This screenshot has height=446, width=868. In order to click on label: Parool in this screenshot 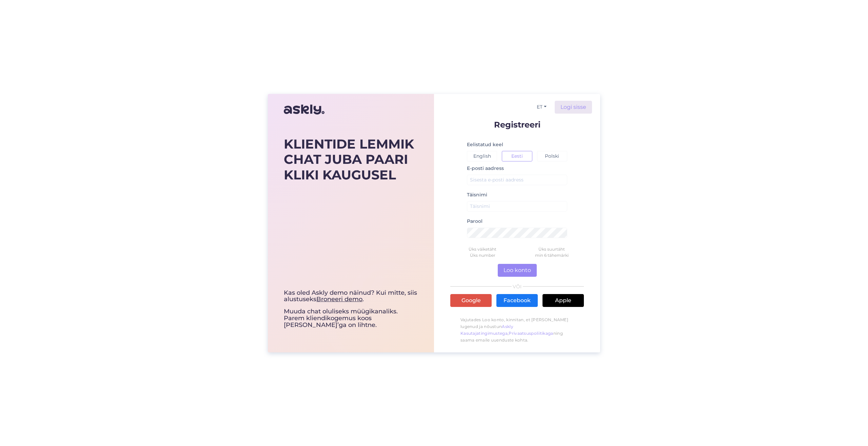, I will do `click(475, 221)`.